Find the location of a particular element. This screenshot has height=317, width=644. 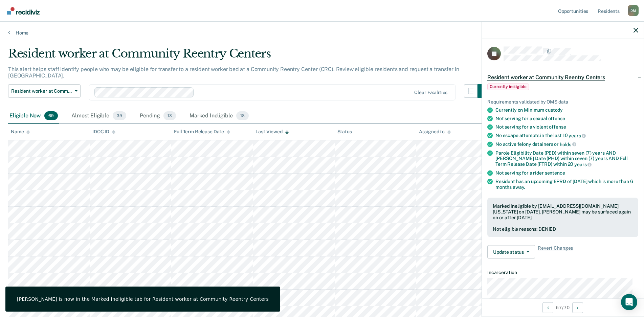

div: D M is located at coordinates (633, 10).